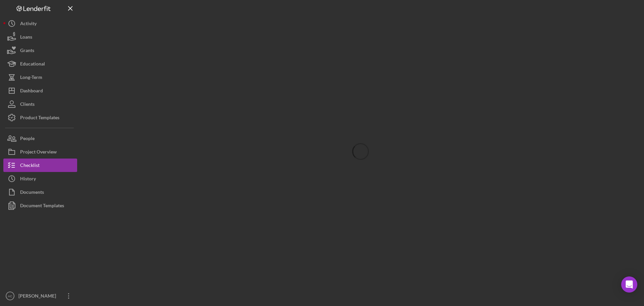 The height and width of the screenshot is (306, 644). Describe the element at coordinates (40, 91) in the screenshot. I see `button: Dashboard` at that location.